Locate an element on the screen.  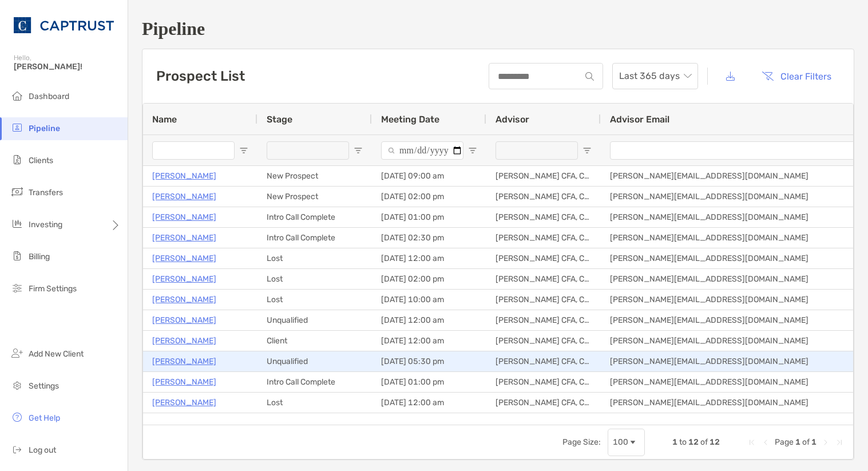
span: Log out is located at coordinates (43, 450).